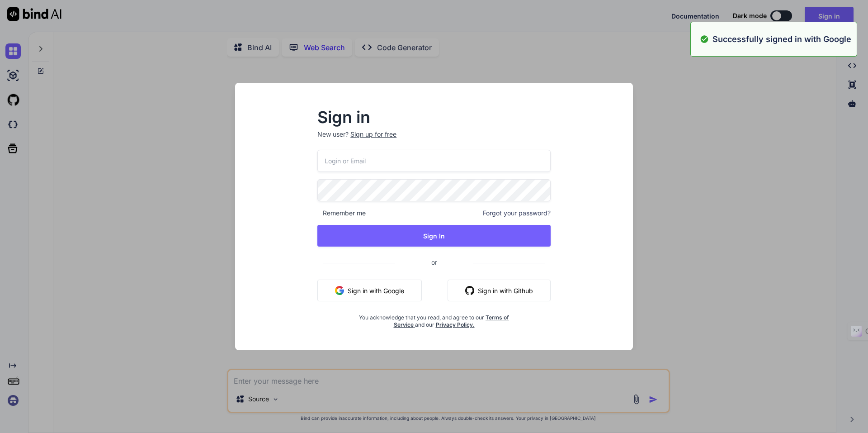  What do you see at coordinates (470, 290) in the screenshot?
I see `img: github` at bounding box center [470, 290].